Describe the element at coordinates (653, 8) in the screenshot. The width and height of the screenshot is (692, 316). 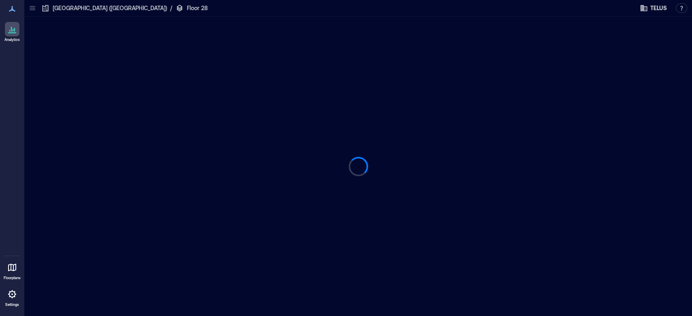
I see `button: TELUS` at that location.